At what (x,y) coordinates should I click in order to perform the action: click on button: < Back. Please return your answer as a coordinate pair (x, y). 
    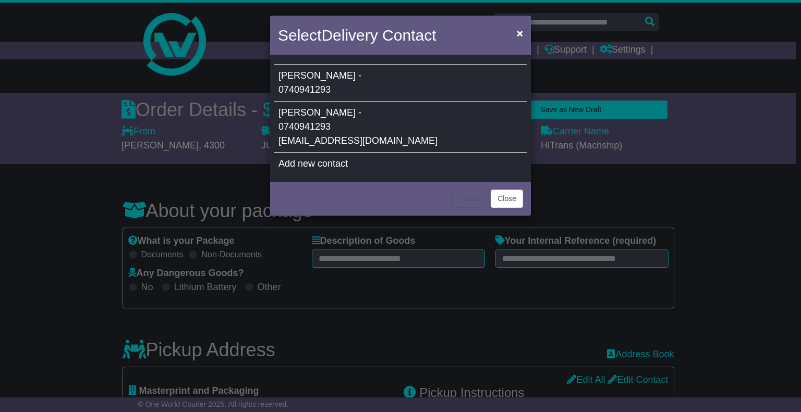
    Looking at the image, I should click on (469, 199).